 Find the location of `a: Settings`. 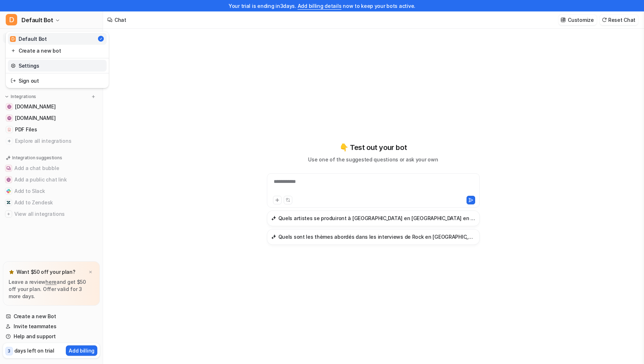

a: Settings is located at coordinates (58, 66).